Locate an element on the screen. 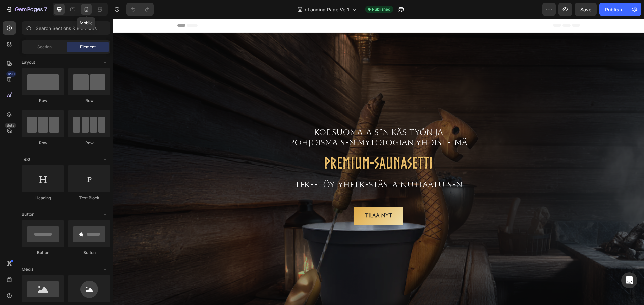  div: Overlay is located at coordinates (266, 157).